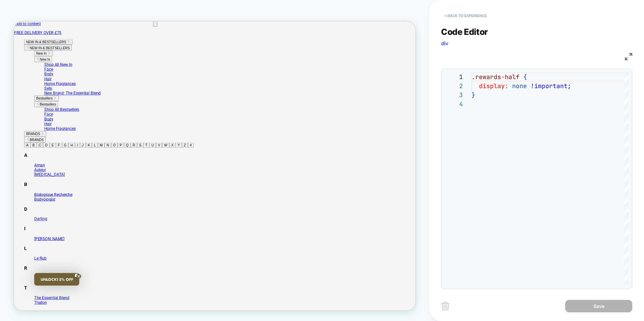 This screenshot has width=644, height=321. I want to click on button: Y, so click(219, 165).